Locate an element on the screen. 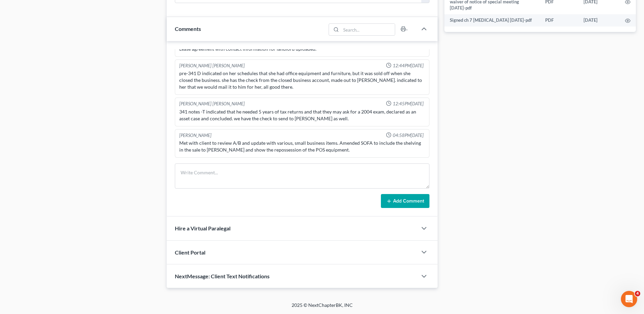 The width and height of the screenshot is (644, 314). div: 2025 © NextChapterBK, INC is located at coordinates (322, 308).